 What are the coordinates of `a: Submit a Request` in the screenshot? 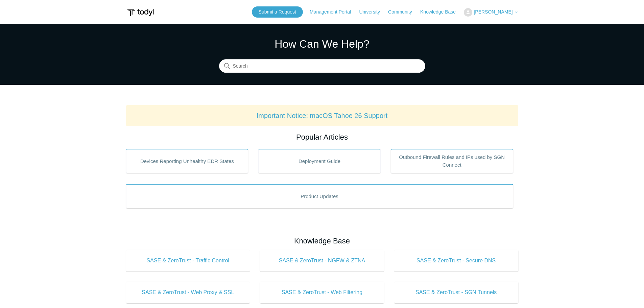 It's located at (277, 12).